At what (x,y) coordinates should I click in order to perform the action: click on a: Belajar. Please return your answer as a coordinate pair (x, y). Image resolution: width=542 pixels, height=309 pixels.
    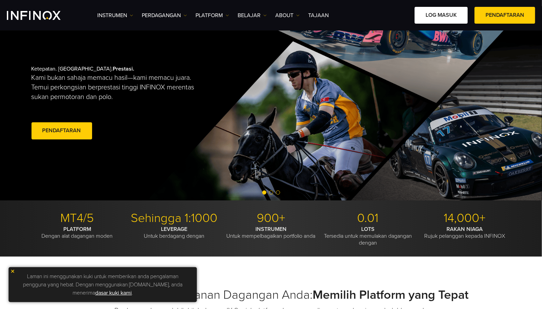
    Looking at the image, I should click on (252, 15).